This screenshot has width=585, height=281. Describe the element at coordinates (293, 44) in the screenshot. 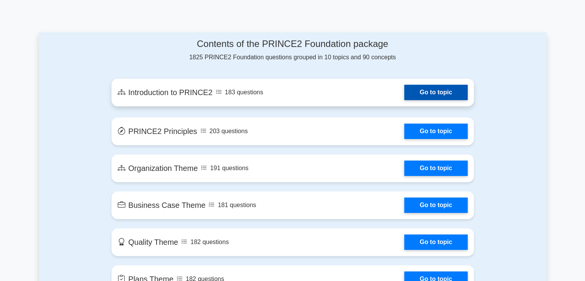

I see `h4: Contents of the PRINCE2 Foundation package` at that location.